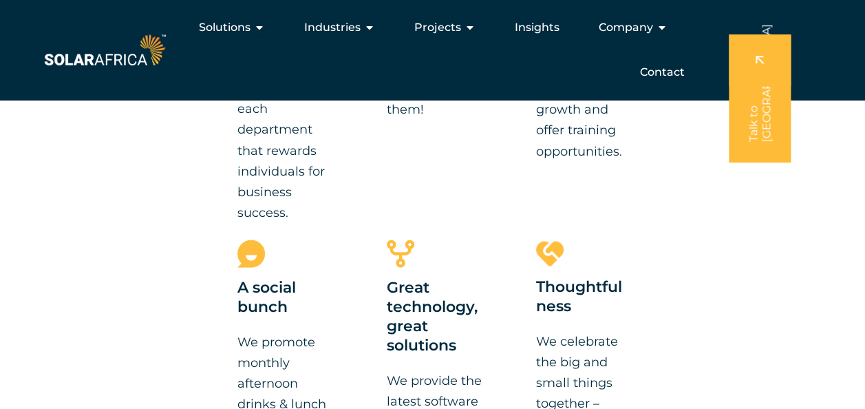 The width and height of the screenshot is (865, 409). I want to click on span: Contact, so click(662, 72).